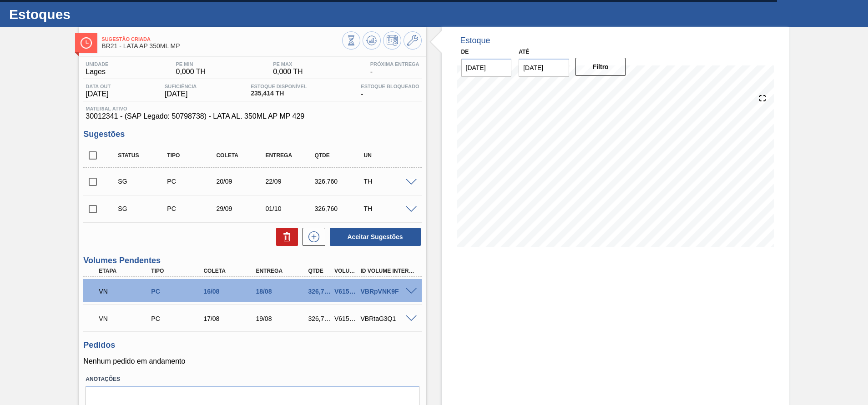  What do you see at coordinates (290, 181) in the screenshot?
I see `div: 22/09/2025` at bounding box center [290, 181].